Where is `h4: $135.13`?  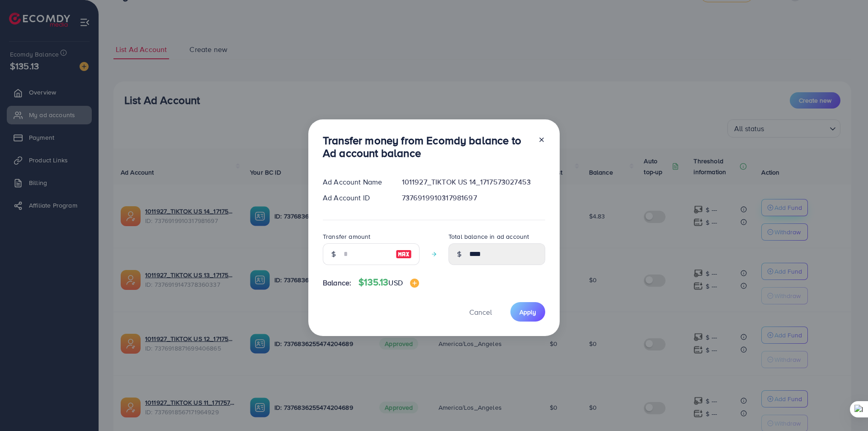 h4: $135.13 is located at coordinates (389, 282).